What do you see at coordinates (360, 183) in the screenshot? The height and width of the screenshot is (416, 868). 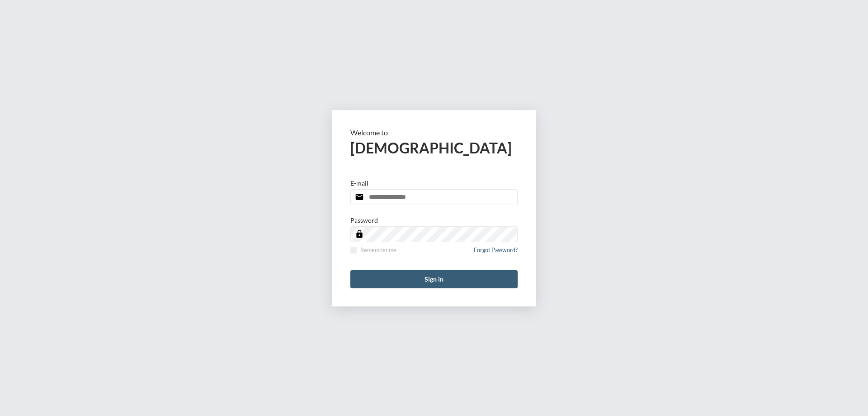 I see `p: E-mail` at bounding box center [360, 183].